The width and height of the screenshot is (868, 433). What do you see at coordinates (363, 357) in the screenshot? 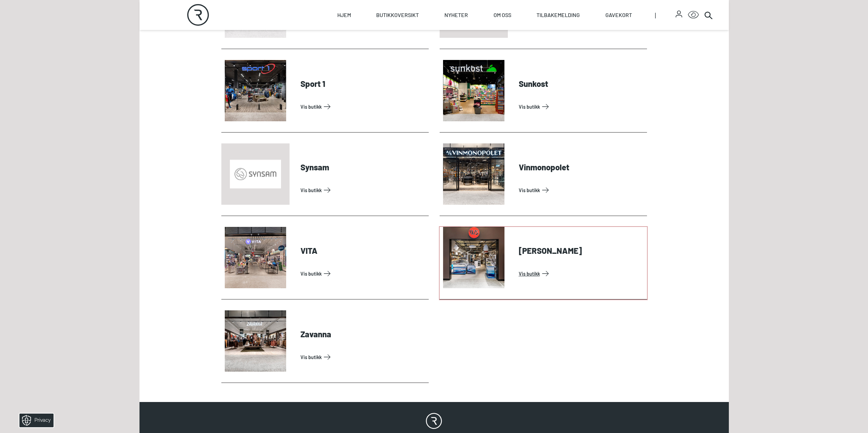
I see `a: Vis Butikk: Zavanna` at bounding box center [363, 357].